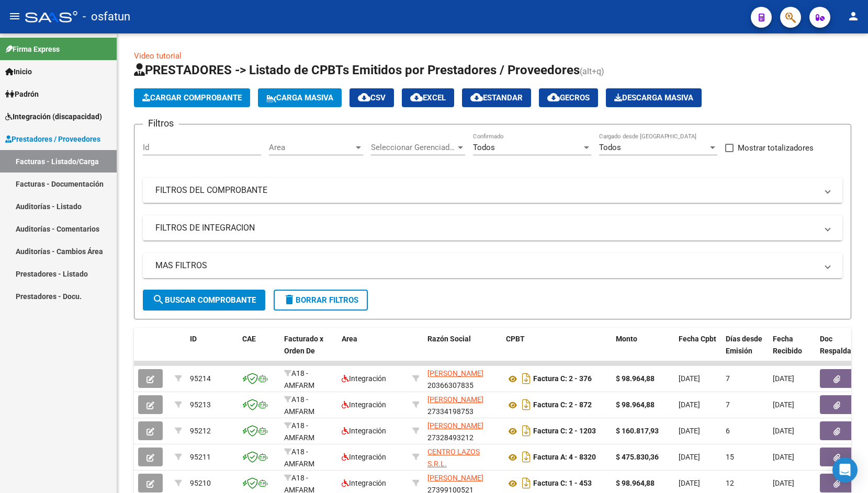 The height and width of the screenshot is (493, 868). Describe the element at coordinates (200, 379) in the screenshot. I see `span: 95214` at that location.